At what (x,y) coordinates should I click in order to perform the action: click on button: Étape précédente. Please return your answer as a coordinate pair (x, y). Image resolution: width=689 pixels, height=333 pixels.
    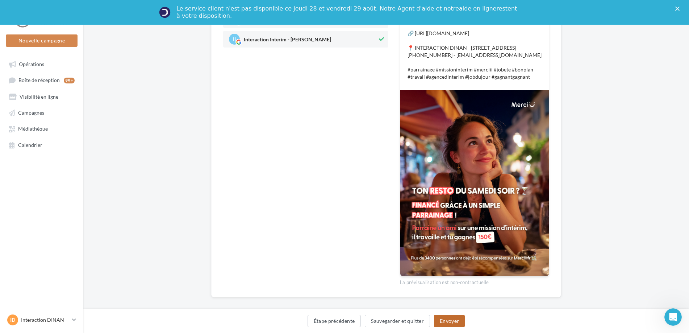
    Looking at the image, I should click on (334, 321).